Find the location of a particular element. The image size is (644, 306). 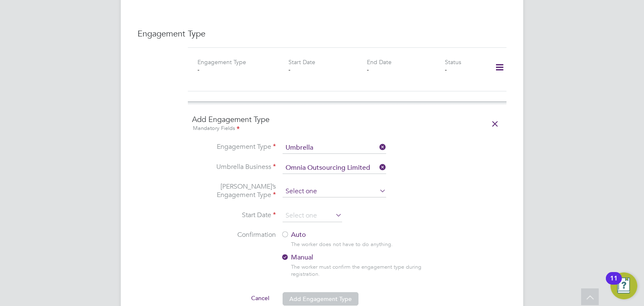

button: Add Engagement Type is located at coordinates (320, 299).